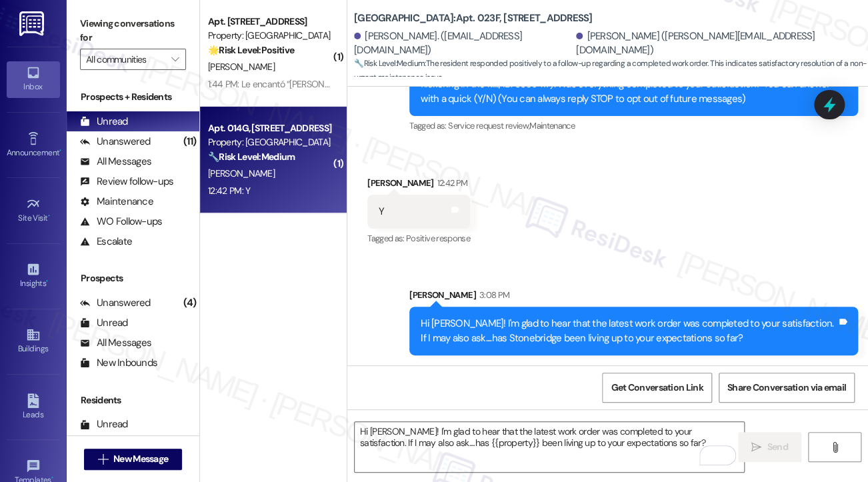  I want to click on button: Send, so click(770, 447).